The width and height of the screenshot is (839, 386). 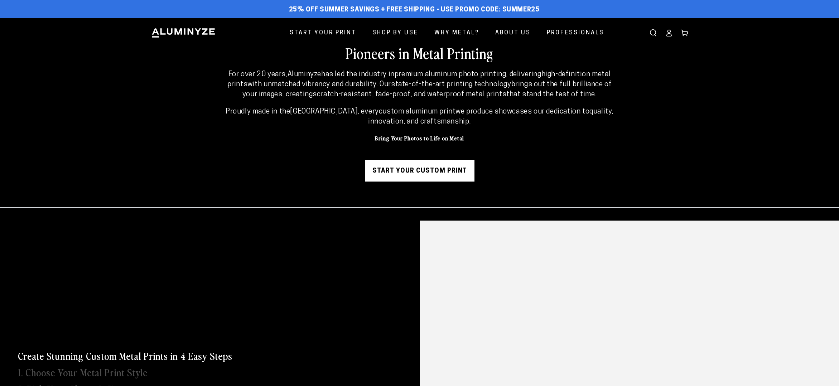 What do you see at coordinates (513, 33) in the screenshot?
I see `a: About Us` at bounding box center [513, 33].